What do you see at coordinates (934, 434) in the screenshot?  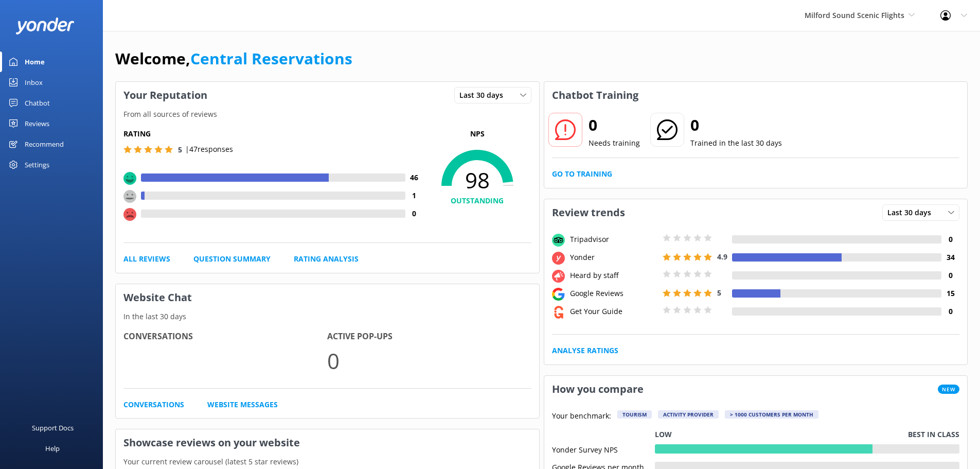 I see `p: Best in class` at bounding box center [934, 434].